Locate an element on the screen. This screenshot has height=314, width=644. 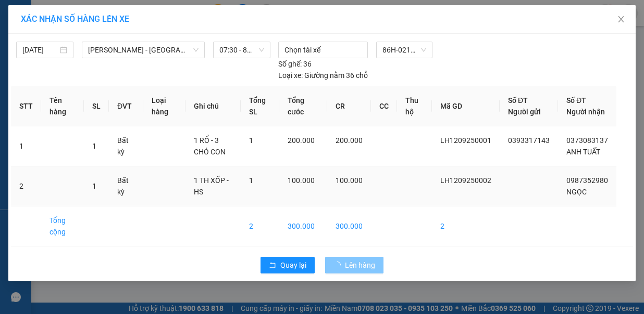
img: logo.jpg is located at coordinates (31, 31).